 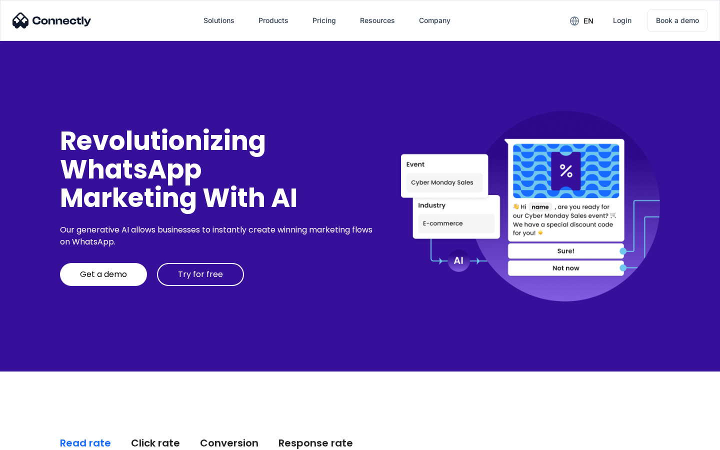 What do you see at coordinates (201, 275) in the screenshot?
I see `div: Try for free` at bounding box center [201, 275].